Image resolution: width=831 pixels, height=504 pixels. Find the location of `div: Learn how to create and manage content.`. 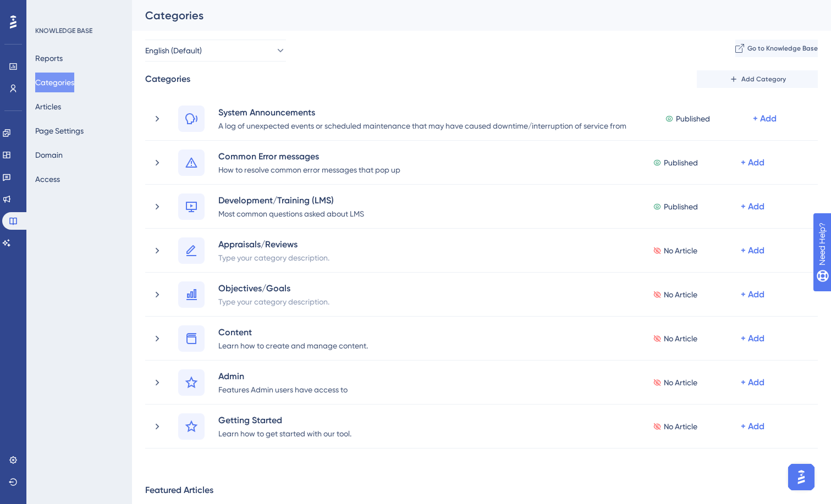

div: Learn how to create and manage content. is located at coordinates (293, 345).